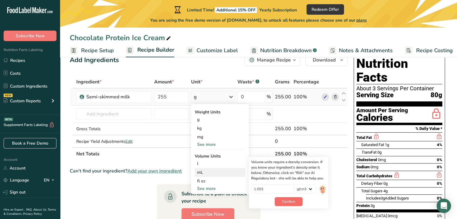 Image resolution: width=457 pixels, height=219 pixels. I want to click on span: plans, so click(362, 20).